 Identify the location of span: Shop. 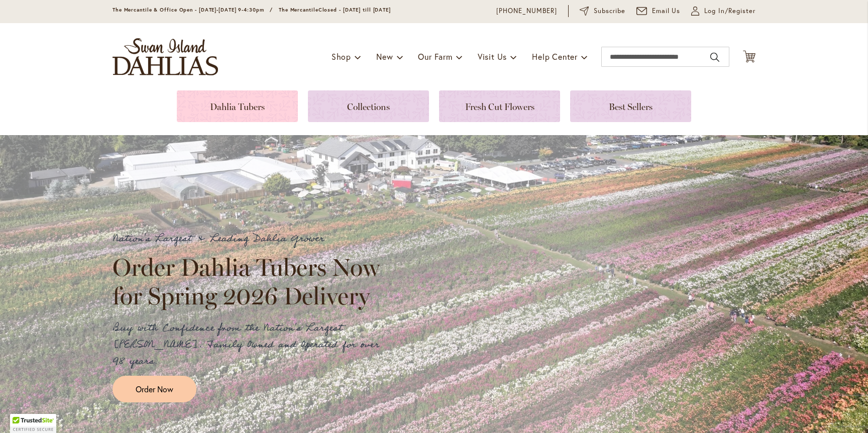
(341, 56).